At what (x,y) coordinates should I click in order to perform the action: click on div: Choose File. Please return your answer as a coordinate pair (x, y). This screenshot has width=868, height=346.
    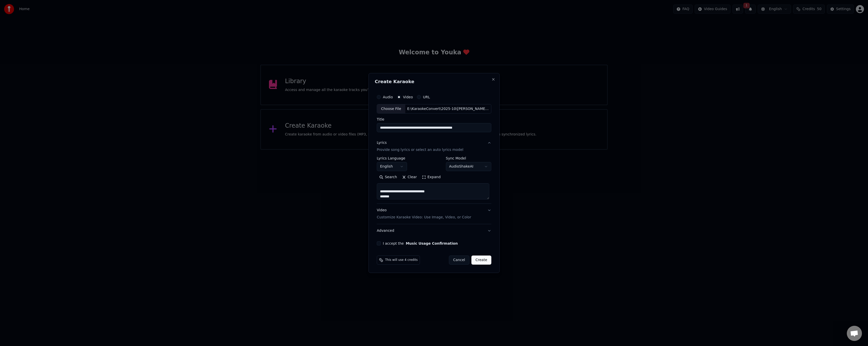
    Looking at the image, I should click on (391, 109).